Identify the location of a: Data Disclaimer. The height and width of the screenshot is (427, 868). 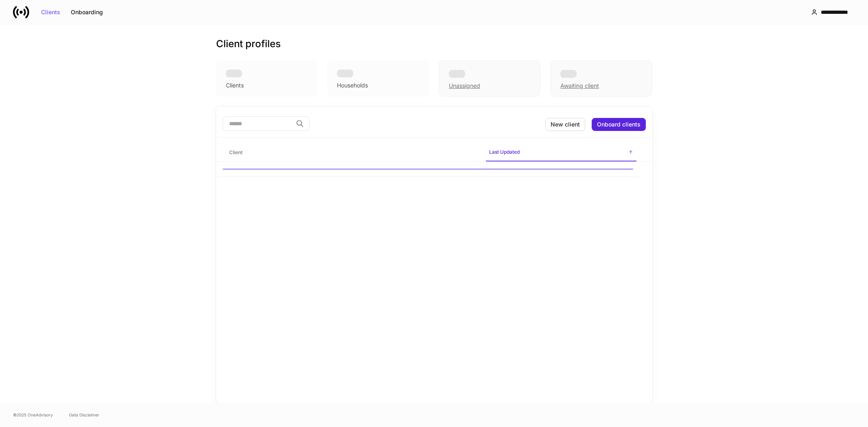
(85, 414).